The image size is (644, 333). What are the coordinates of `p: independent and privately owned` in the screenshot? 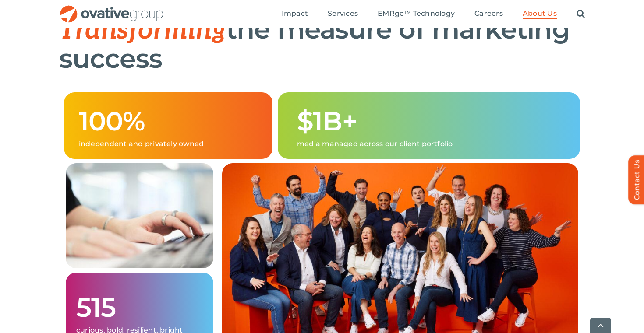 It's located at (168, 144).